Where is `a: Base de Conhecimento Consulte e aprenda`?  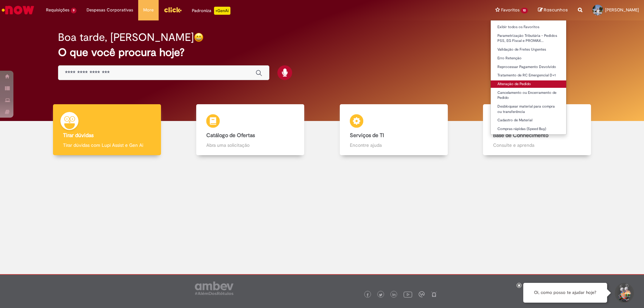 a: Base de Conhecimento Consulte e aprenda is located at coordinates (537, 130).